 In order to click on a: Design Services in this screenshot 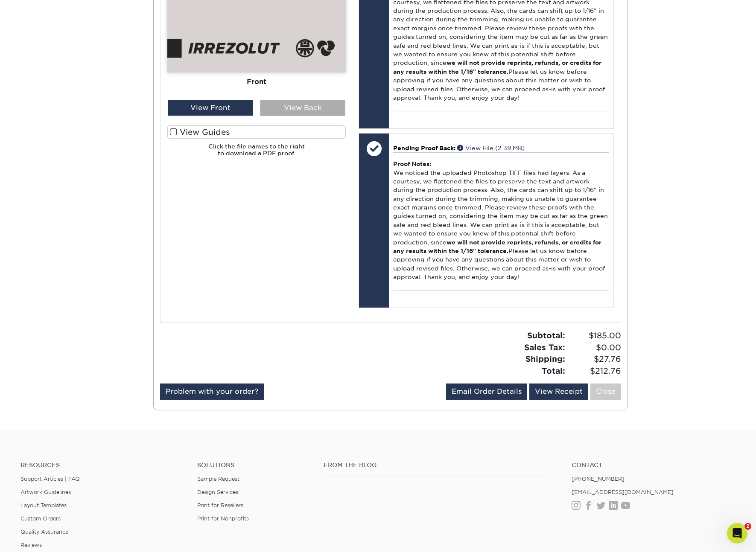, I will do `click(217, 492)`.